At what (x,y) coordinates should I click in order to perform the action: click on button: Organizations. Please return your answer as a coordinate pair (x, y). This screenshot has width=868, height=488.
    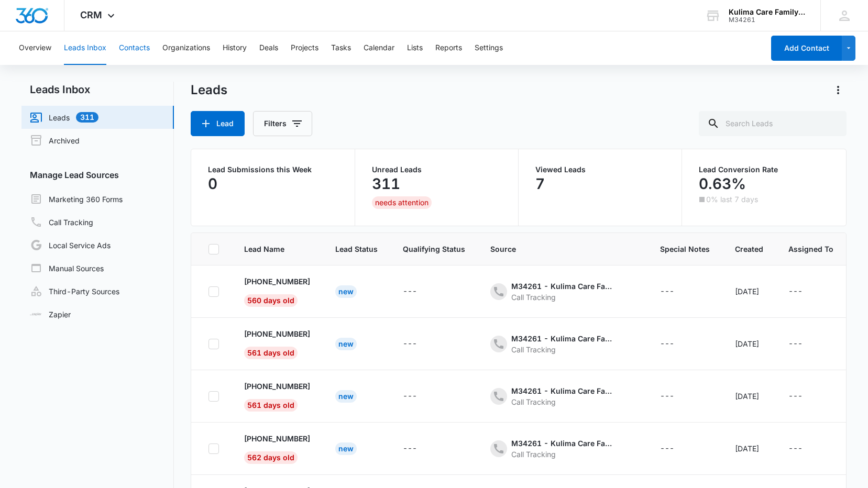
    Looking at the image, I should click on (186, 48).